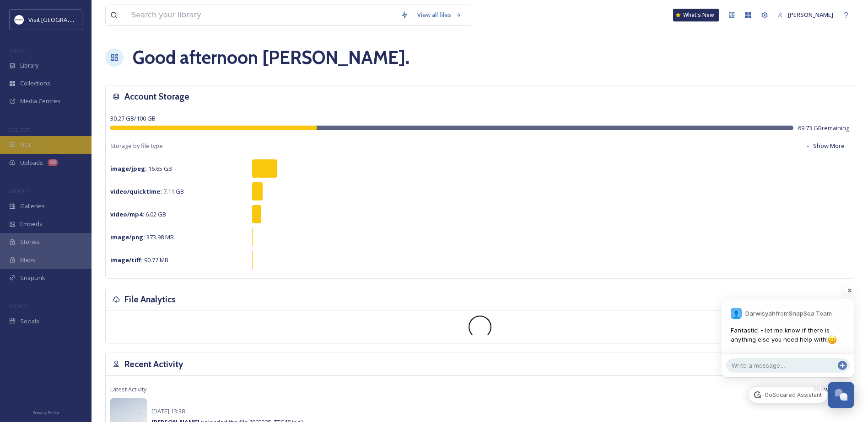  Describe the element at coordinates (127, 214) in the screenshot. I see `strong: video/mp4 :` at that location.